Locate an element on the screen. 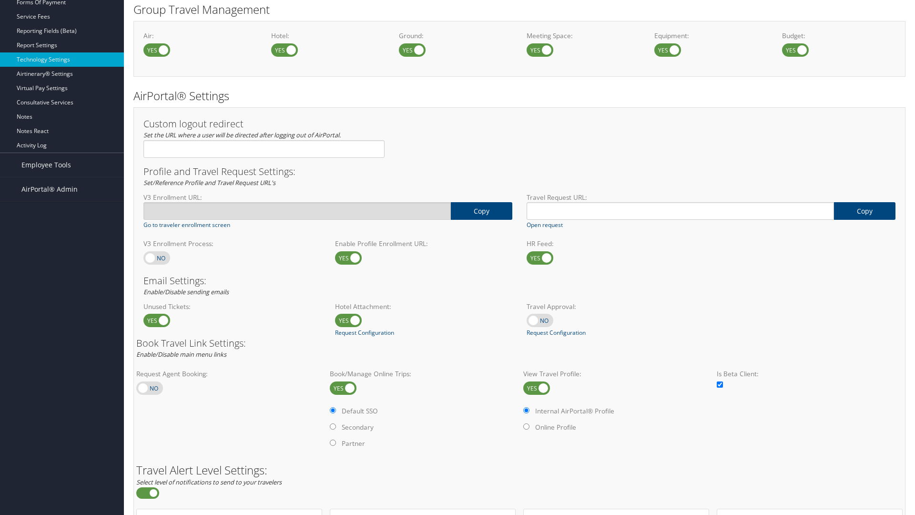 The width and height of the screenshot is (915, 515). label: Book/Manage Online Trips: is located at coordinates (423, 374).